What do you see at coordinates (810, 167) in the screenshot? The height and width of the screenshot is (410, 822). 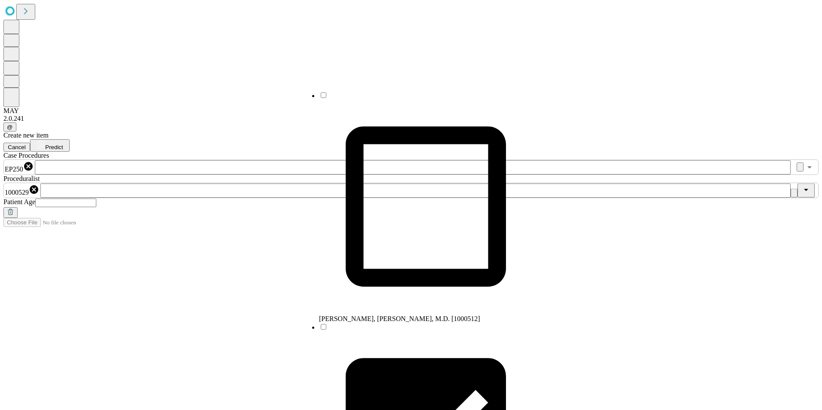 I see `button: Open` at bounding box center [810, 167].